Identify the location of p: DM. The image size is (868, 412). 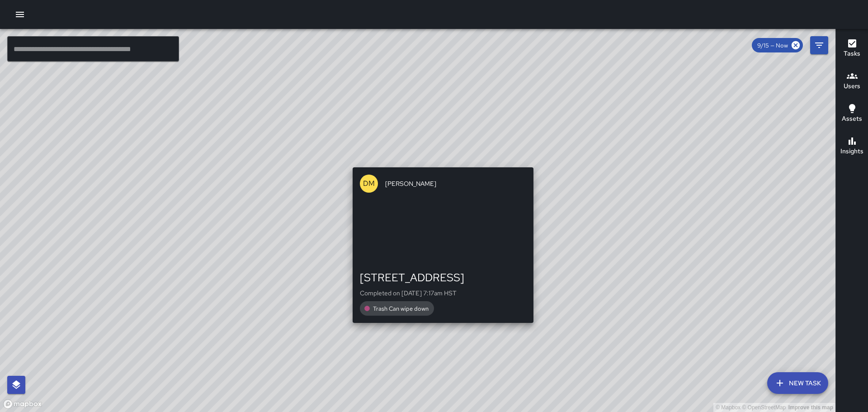
(369, 183).